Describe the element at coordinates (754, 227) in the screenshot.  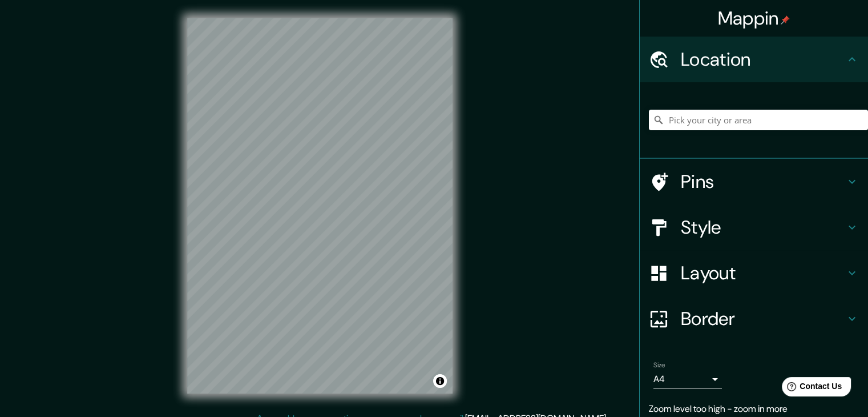
I see `div: Style` at that location.